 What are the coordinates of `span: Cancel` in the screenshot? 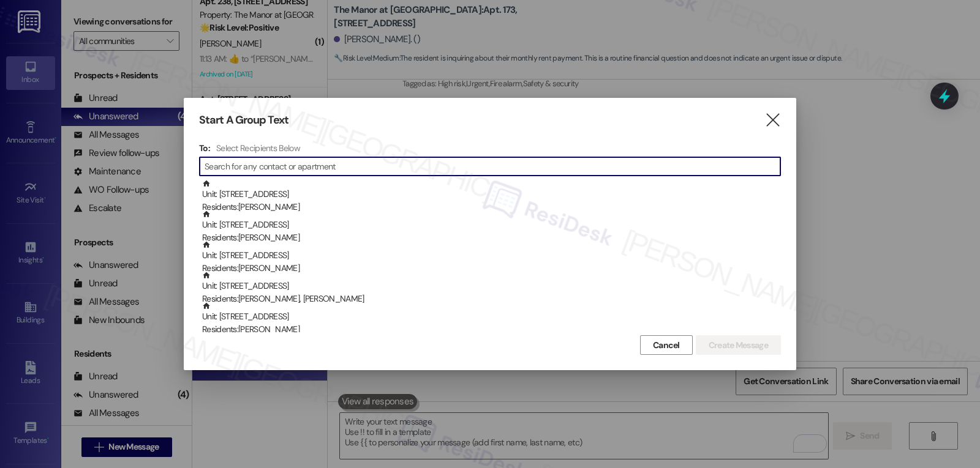 It's located at (667, 345).